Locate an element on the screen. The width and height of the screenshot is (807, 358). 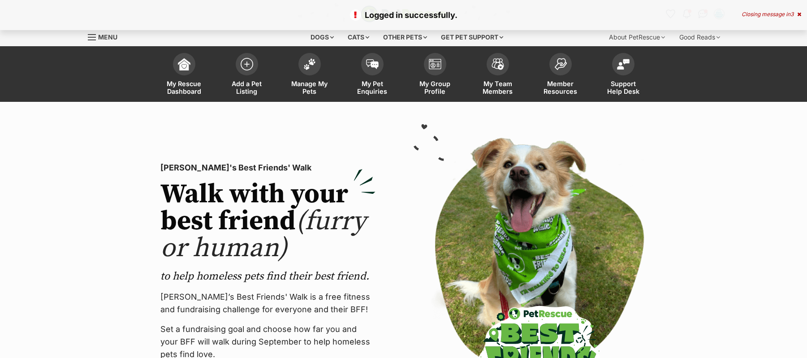
span: Support Help Desk is located at coordinates (623, 87).